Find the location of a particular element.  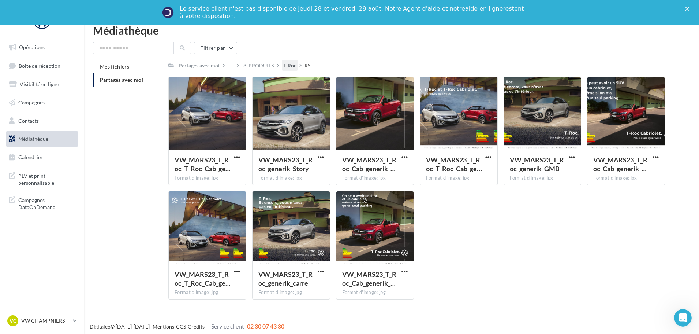

span: Campagnes is located at coordinates (31, 102).